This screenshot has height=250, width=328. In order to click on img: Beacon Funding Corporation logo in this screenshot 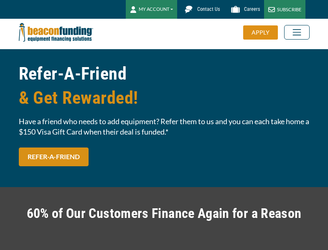, I will do `click(56, 32)`.